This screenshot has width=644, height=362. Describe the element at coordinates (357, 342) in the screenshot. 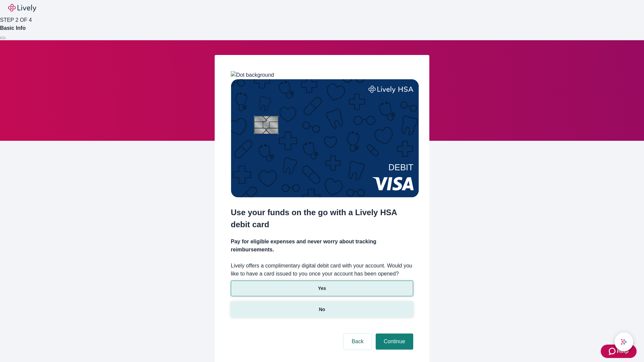

I see `button: Back` at that location.